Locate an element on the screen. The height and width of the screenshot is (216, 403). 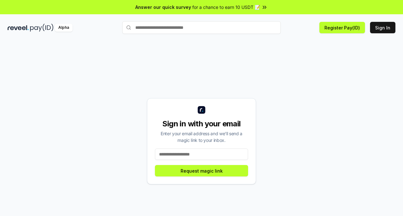
img: reveel_dark is located at coordinates (18, 28).